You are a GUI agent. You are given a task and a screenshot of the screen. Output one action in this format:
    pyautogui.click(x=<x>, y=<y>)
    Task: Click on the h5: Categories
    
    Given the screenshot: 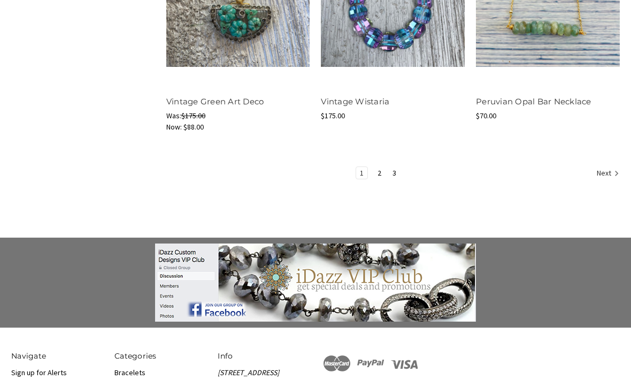 What is the action you would take?
    pyautogui.click(x=160, y=356)
    